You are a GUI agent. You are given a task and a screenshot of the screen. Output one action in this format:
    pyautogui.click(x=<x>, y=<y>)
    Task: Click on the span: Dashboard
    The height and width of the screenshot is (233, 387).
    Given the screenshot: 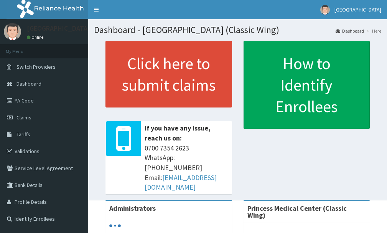 What is the action you would take?
    pyautogui.click(x=29, y=84)
    